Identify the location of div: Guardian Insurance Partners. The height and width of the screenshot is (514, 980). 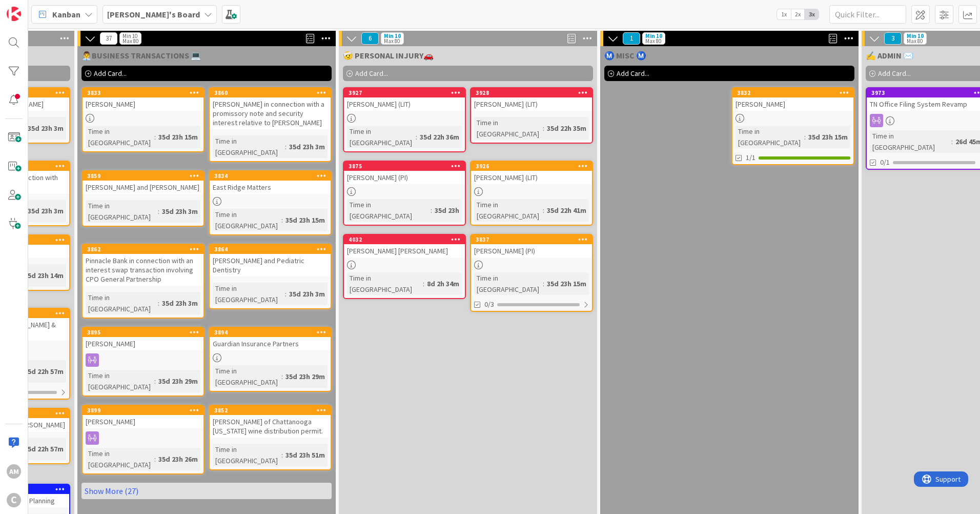
(270, 344).